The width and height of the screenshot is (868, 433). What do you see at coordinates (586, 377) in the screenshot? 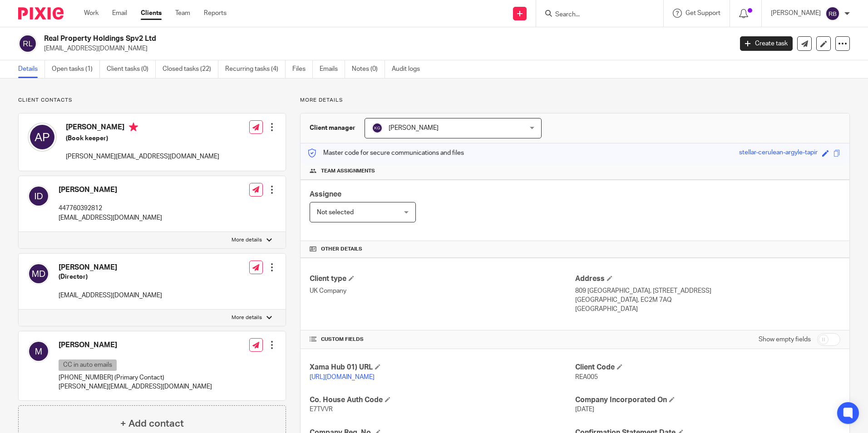
I see `span: REA005` at bounding box center [586, 377].